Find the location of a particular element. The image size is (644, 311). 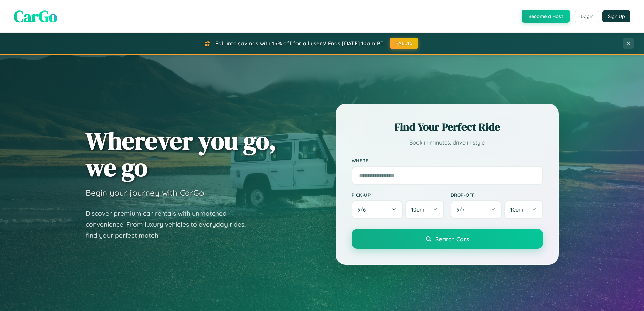

button: 9/7 is located at coordinates (477, 209).